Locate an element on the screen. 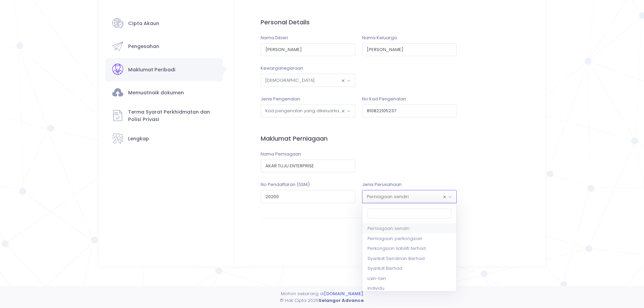  label: Nama Keluarga is located at coordinates (379, 38).